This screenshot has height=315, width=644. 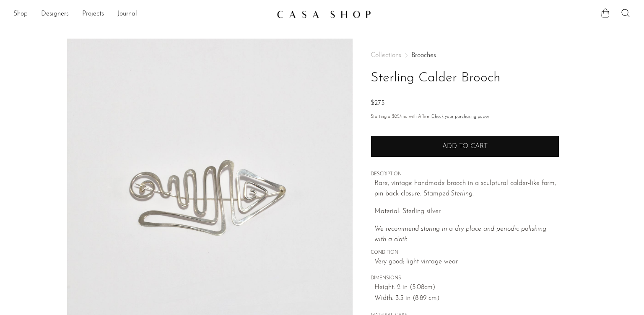 What do you see at coordinates (465, 278) in the screenshot?
I see `span: DIMENSIONS` at bounding box center [465, 278].